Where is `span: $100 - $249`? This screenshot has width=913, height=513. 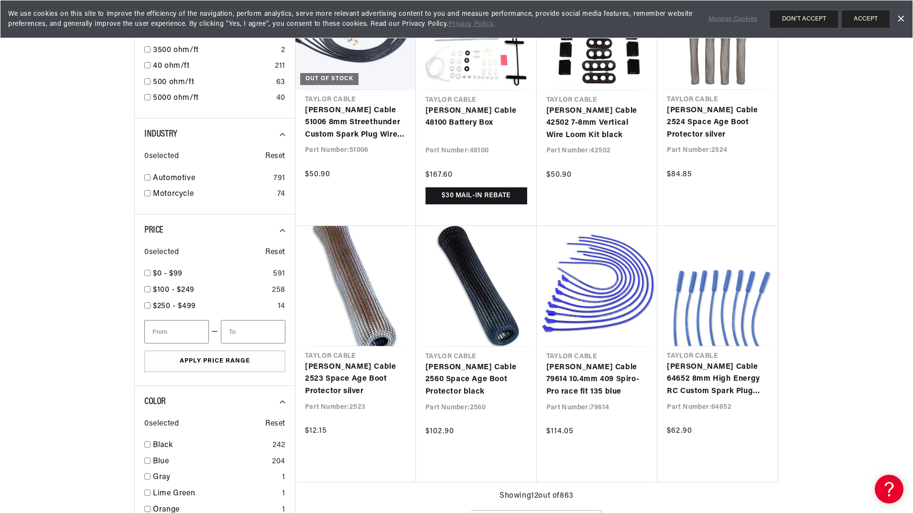
span: $100 - $249 is located at coordinates (174, 290).